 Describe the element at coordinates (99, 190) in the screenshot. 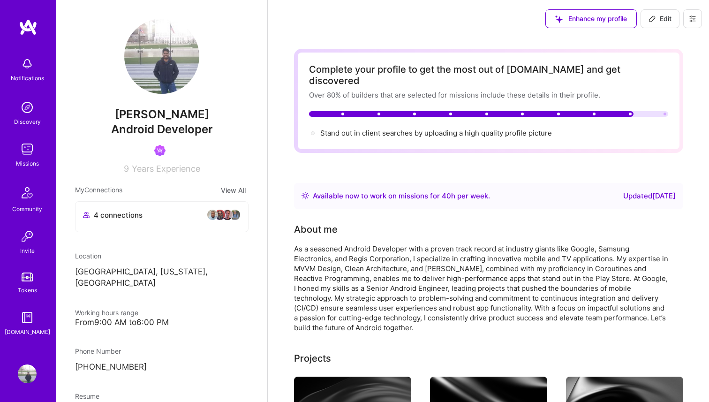

I see `span: My Connections` at that location.